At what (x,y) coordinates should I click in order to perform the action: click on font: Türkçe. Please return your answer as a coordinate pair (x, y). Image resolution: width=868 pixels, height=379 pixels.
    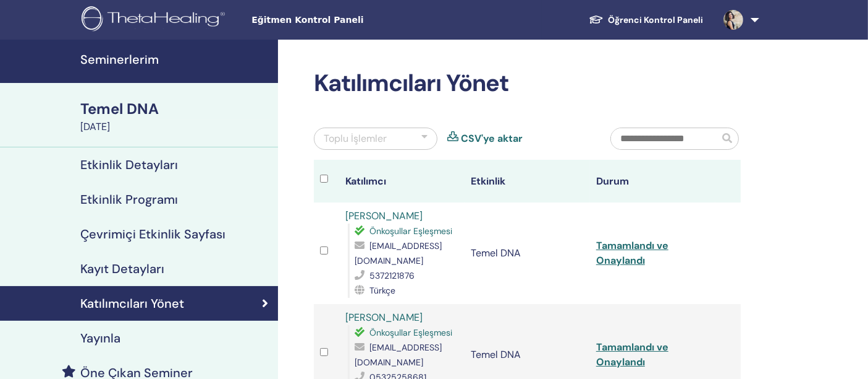
    Looking at the image, I should click on (382, 290).